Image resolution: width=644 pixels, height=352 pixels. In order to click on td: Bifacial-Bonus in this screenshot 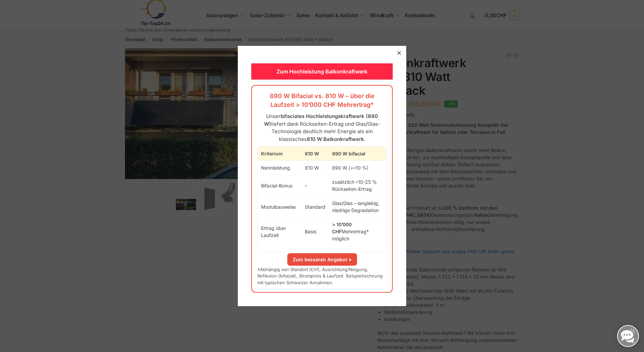, I will do `click(280, 186)`.